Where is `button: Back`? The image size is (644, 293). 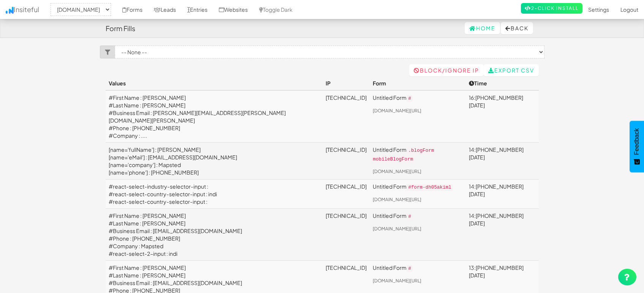
button: Back is located at coordinates (517, 28).